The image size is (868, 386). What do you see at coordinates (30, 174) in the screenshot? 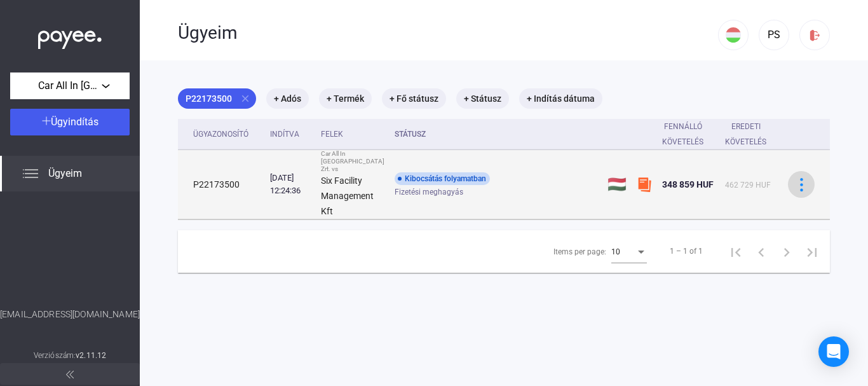
I see `img: list.svg` at bounding box center [30, 174].